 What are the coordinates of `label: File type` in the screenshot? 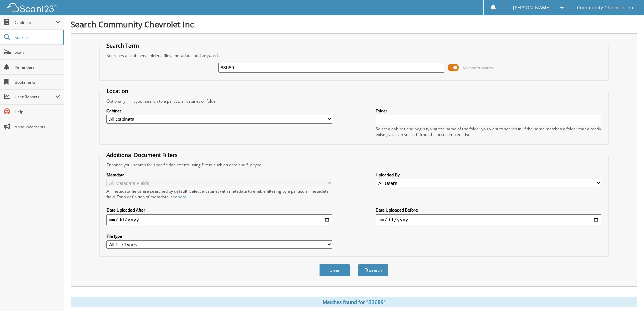 It's located at (220, 236).